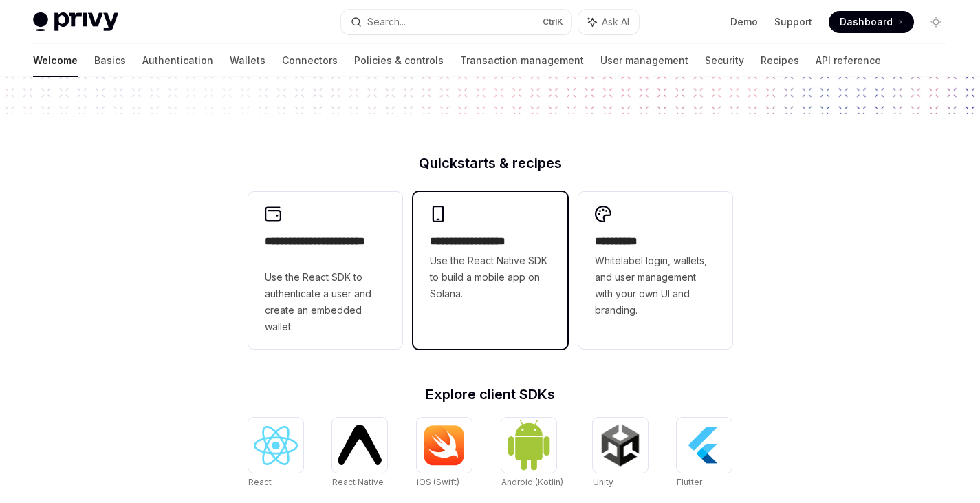 This screenshot has height=503, width=980. What do you see at coordinates (399, 61) in the screenshot?
I see `a: Policies & controls` at bounding box center [399, 61].